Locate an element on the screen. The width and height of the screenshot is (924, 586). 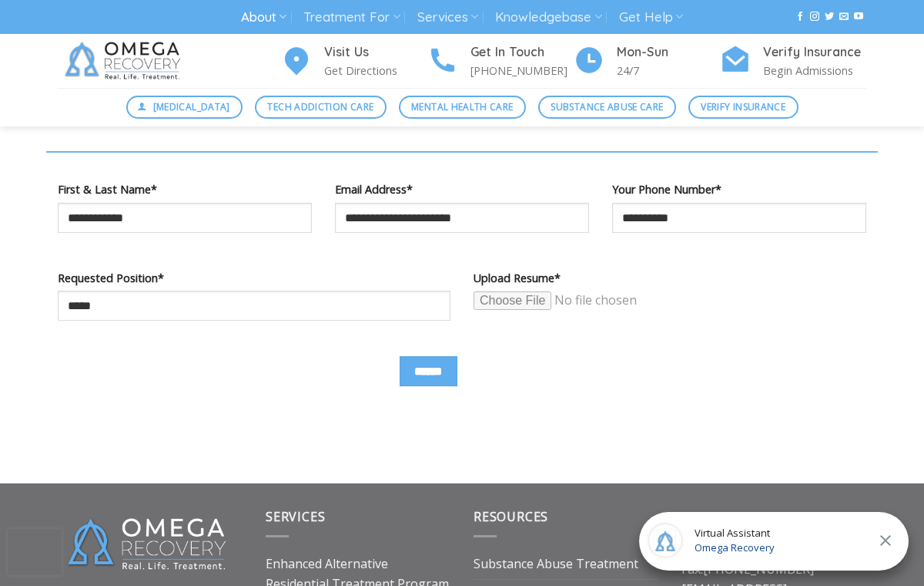
form: Contact form is located at coordinates (462, 262).